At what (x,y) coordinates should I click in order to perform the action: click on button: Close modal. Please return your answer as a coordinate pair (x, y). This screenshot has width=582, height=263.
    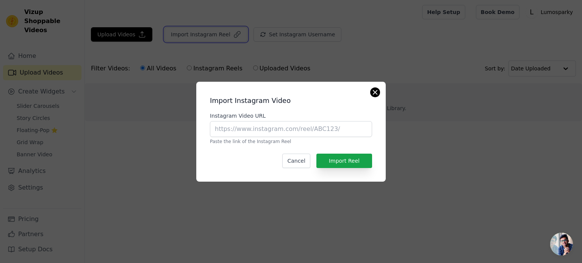
    Looking at the image, I should click on (375, 92).